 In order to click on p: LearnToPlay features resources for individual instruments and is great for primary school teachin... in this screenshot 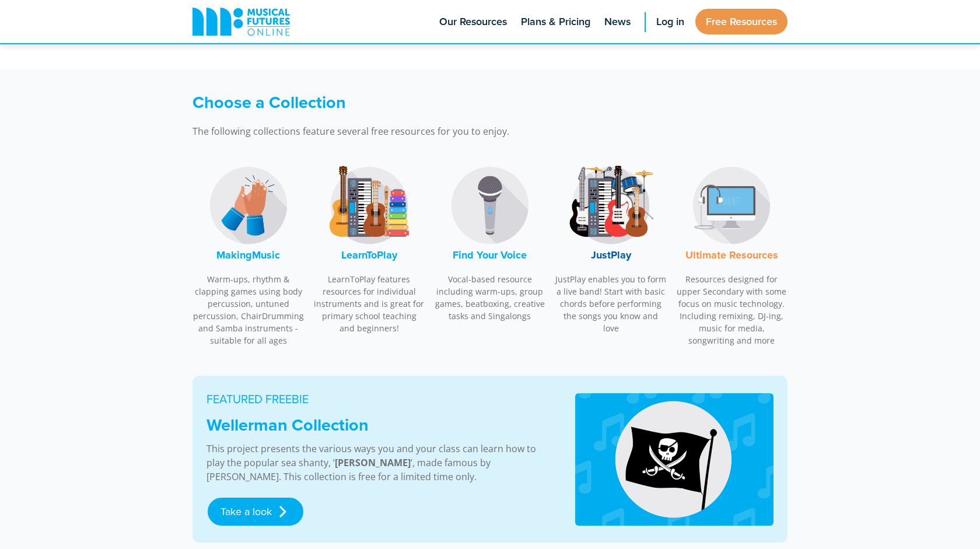, I will do `click(369, 303)`.